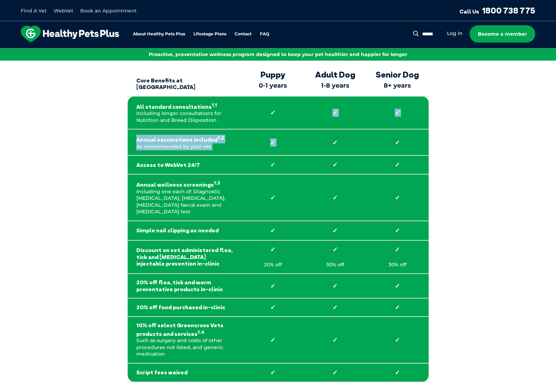  Describe the element at coordinates (108, 11) in the screenshot. I see `a: Book an Appointment` at that location.